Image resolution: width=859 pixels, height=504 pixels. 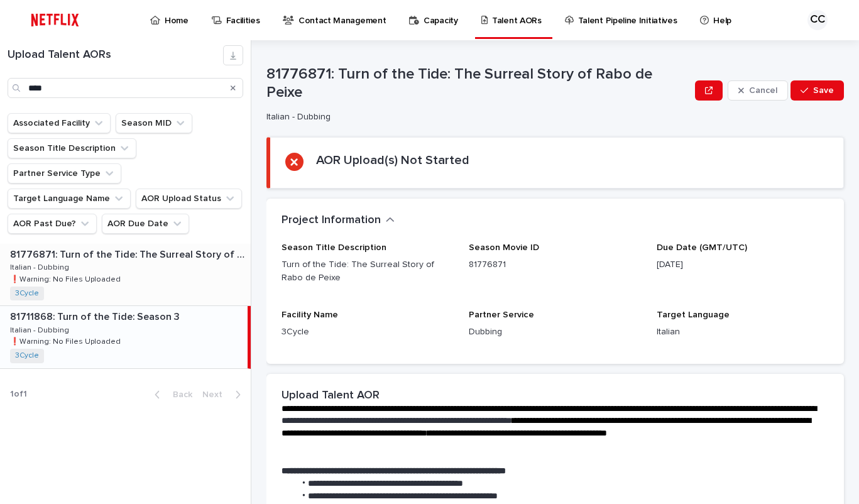 What do you see at coordinates (125, 88) in the screenshot?
I see `input: Search` at bounding box center [125, 88].